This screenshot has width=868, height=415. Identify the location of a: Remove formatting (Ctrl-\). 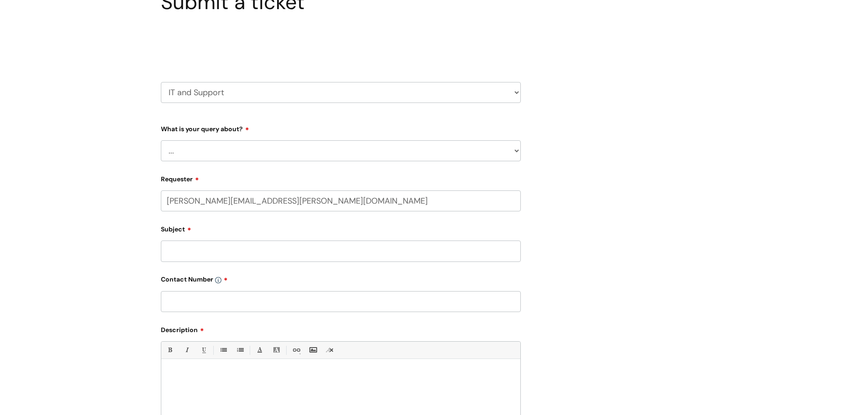
(330, 350).